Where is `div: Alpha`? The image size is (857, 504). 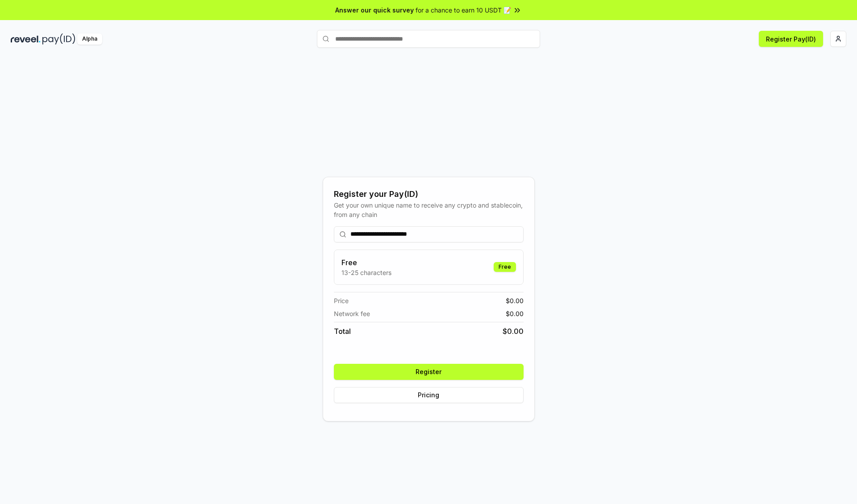 div: Alpha is located at coordinates (89, 39).